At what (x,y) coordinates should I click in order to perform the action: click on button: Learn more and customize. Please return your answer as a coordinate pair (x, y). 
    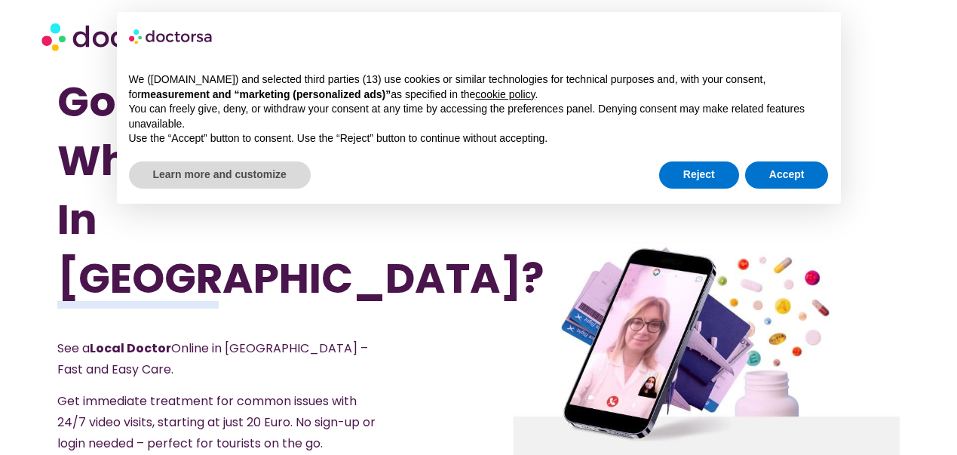
    Looking at the image, I should click on (219, 175).